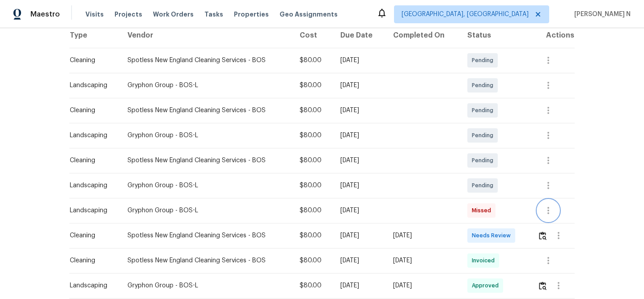 The height and width of the screenshot is (299, 644). What do you see at coordinates (486, 286) in the screenshot?
I see `span: Approved` at bounding box center [486, 286].